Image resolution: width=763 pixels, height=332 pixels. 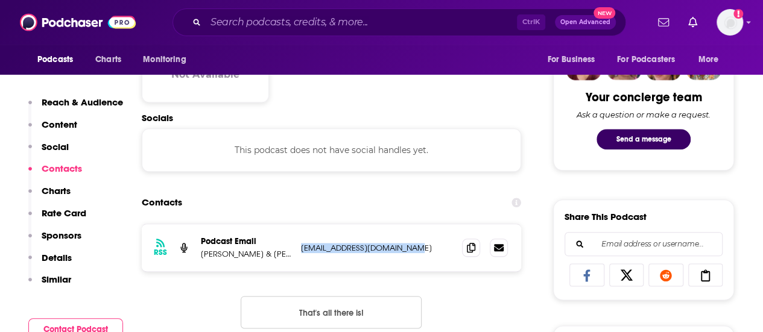 I want to click on img: User Profile, so click(x=730, y=22).